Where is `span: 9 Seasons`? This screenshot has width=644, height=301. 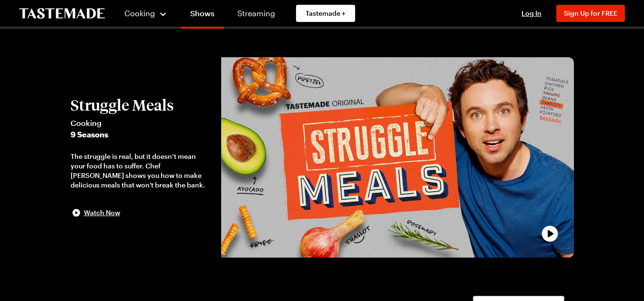 span: 9 Seasons is located at coordinates (141, 134).